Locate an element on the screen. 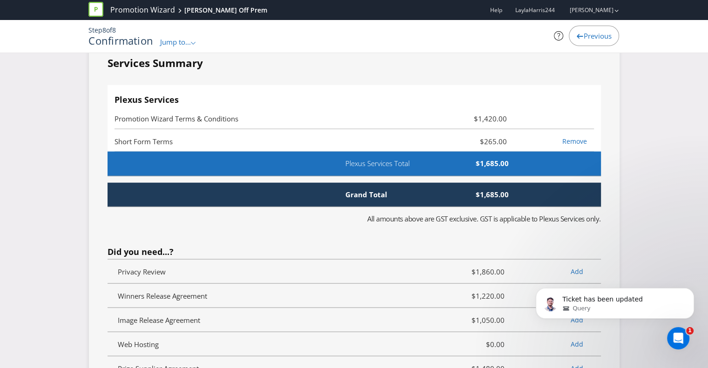 Image resolution: width=708 pixels, height=368 pixels. span: Step is located at coordinates (95, 30).